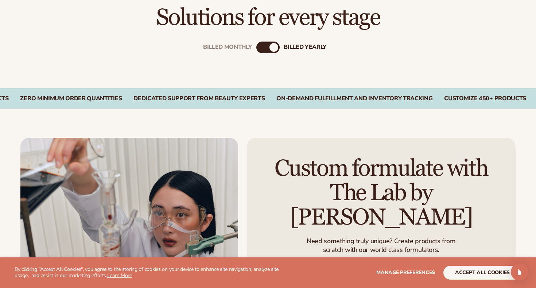  I want to click on div: billed Yearly, so click(305, 47).